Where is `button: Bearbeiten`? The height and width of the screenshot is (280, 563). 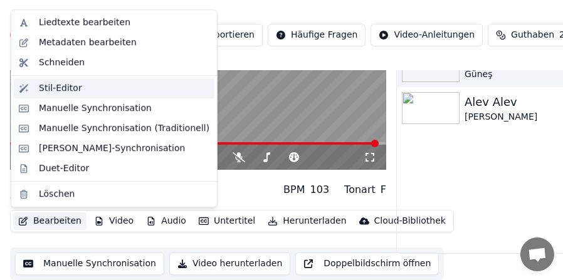
button: Bearbeiten is located at coordinates (49, 221).